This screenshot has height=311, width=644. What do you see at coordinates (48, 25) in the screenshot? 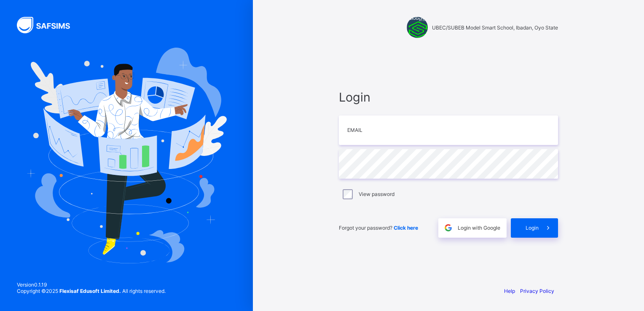
I see `img: SAFSIMS Logo` at bounding box center [48, 25].